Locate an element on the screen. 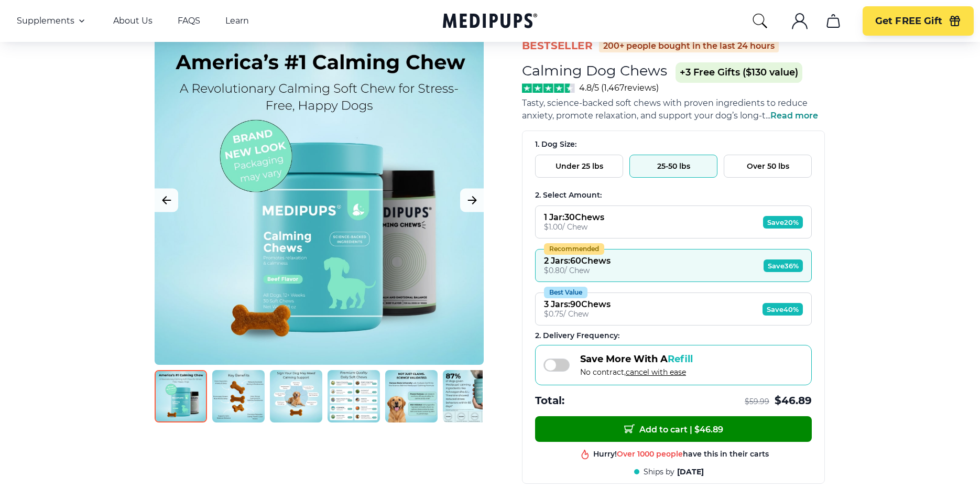  a: About Us is located at coordinates (132, 21).